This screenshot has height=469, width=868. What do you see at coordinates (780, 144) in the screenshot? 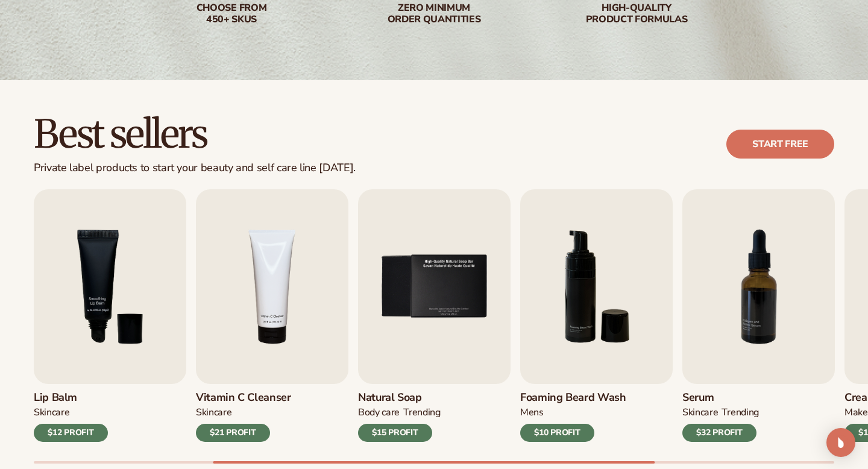
I see `a: Start free` at bounding box center [780, 144].